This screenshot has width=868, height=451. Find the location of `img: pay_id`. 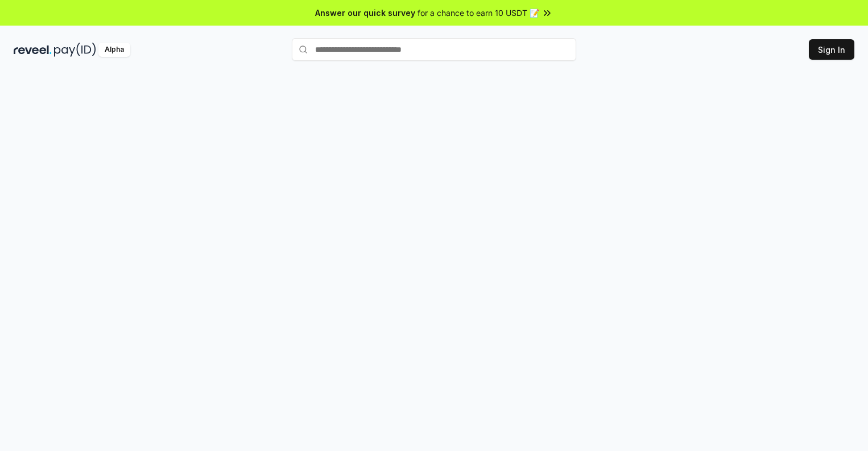

img: pay_id is located at coordinates (75, 49).